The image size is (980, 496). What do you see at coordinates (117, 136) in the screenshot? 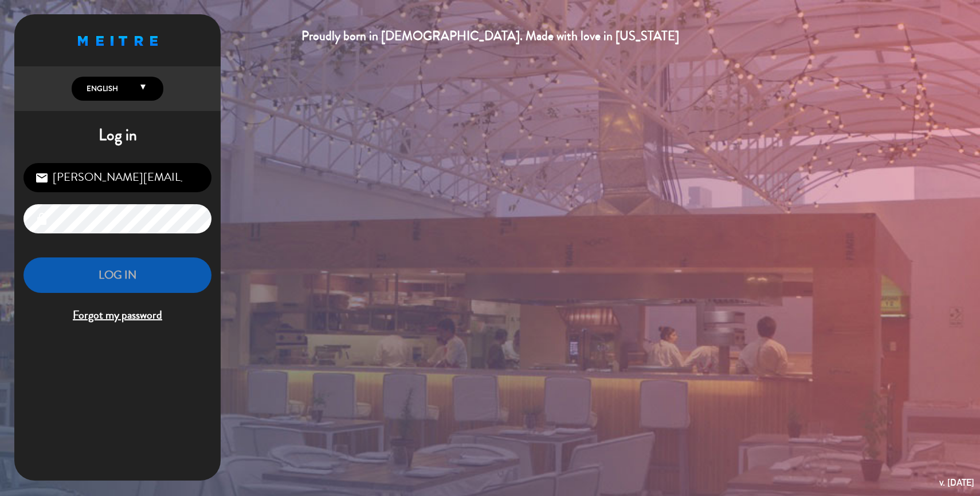
I see `h1: Log in` at bounding box center [117, 136].